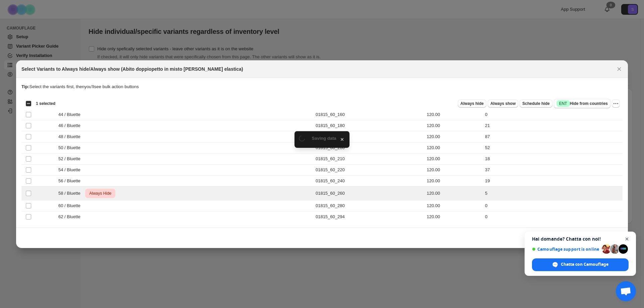 The width and height of the screenshot is (644, 308). What do you see at coordinates (536, 104) in the screenshot?
I see `button: Schedule hide` at bounding box center [536, 104].